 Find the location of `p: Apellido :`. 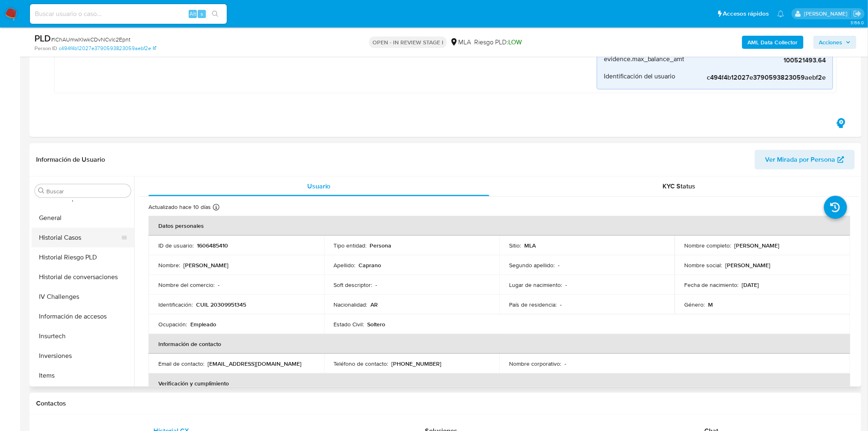

p: Apellido : is located at coordinates (345, 265).